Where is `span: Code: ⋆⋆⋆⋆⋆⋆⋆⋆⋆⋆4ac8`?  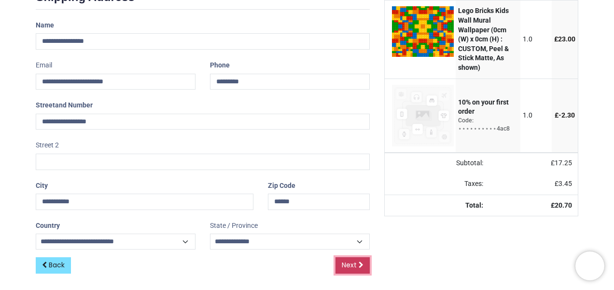
span: Code: ⋆⋆⋆⋆⋆⋆⋆⋆⋆⋆4ac8 is located at coordinates (484, 124).